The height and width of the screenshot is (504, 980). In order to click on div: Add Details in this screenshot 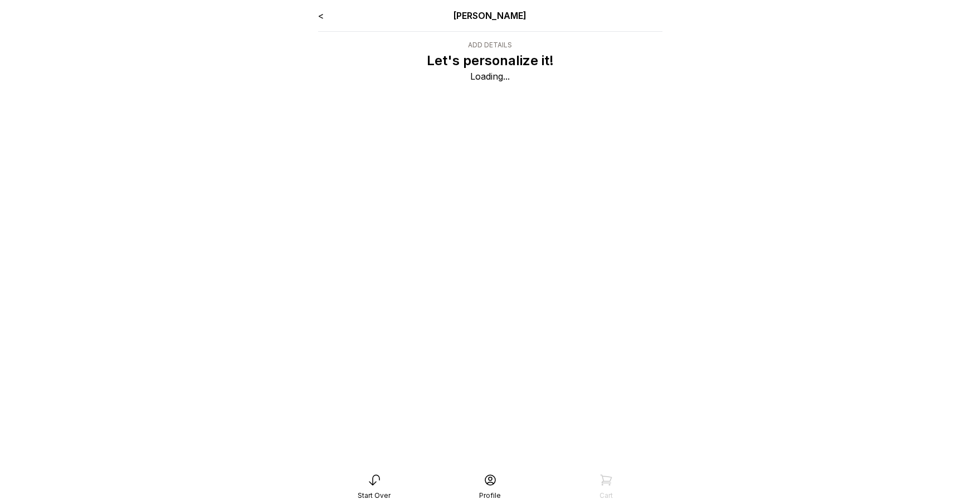, I will do `click(490, 45)`.